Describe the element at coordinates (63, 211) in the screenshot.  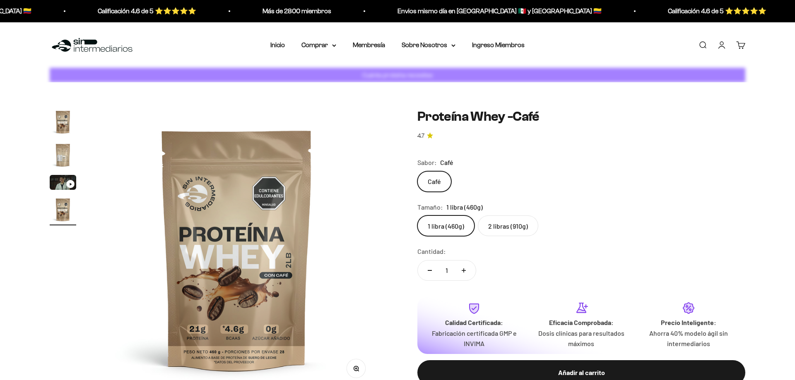
I see `button: Ir al artículo 4` at that location.